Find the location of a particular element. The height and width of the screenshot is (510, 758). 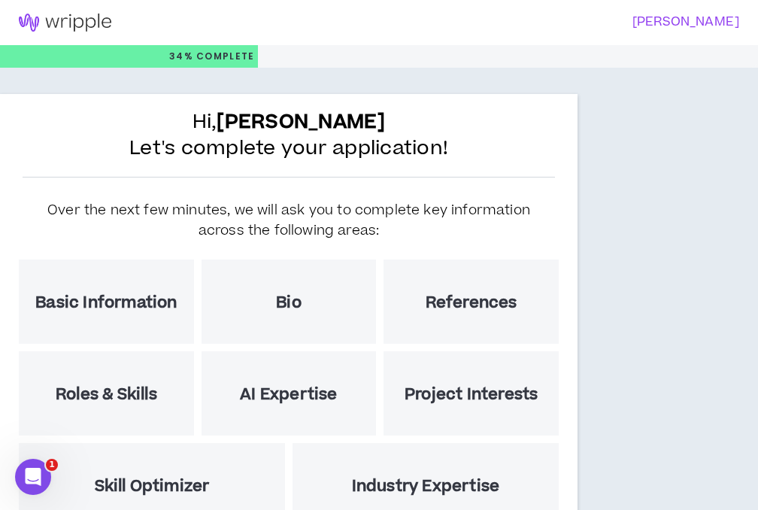

h5: Bio is located at coordinates (289, 302).